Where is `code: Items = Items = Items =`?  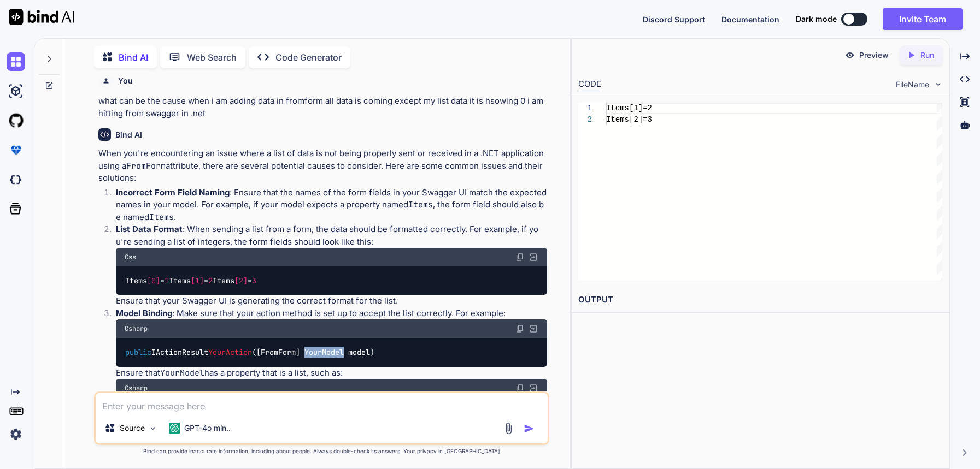 code: Items = Items = Items = is located at coordinates (191, 280).